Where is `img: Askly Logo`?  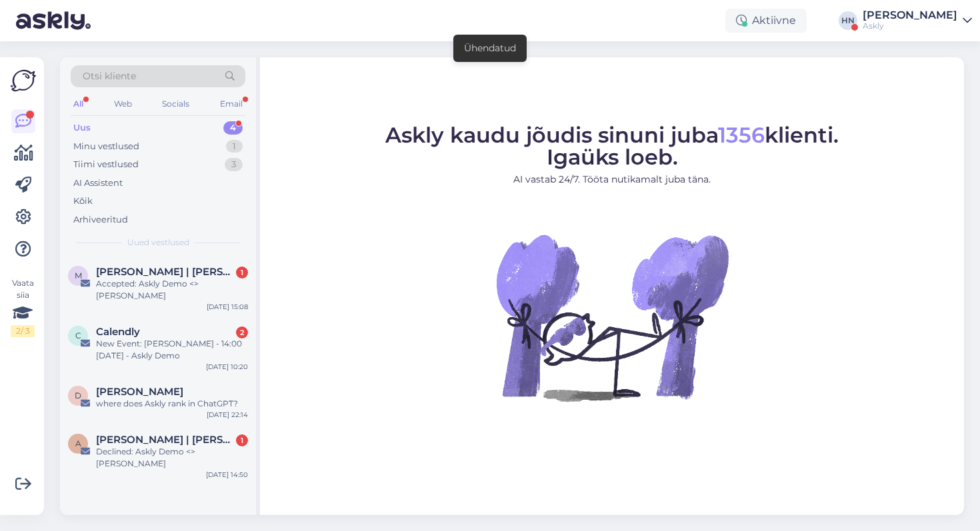 img: Askly Logo is located at coordinates (23, 80).